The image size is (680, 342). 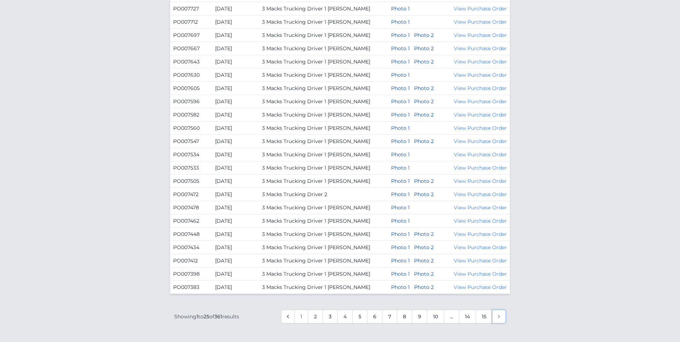 What do you see at coordinates (186, 48) in the screenshot?
I see `a: PO007667` at bounding box center [186, 48].